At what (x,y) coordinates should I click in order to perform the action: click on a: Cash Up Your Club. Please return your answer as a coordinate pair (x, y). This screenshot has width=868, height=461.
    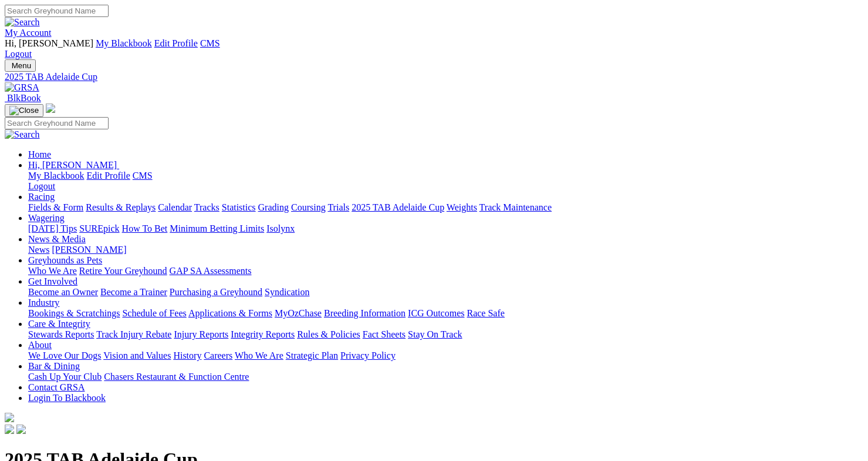
    Looking at the image, I should click on (65, 376).